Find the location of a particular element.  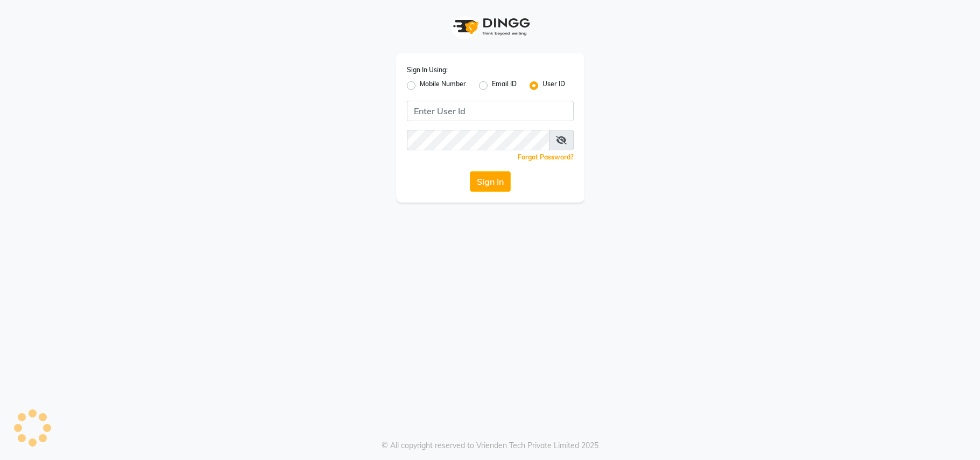

img: logo1.svg is located at coordinates (490, 27).